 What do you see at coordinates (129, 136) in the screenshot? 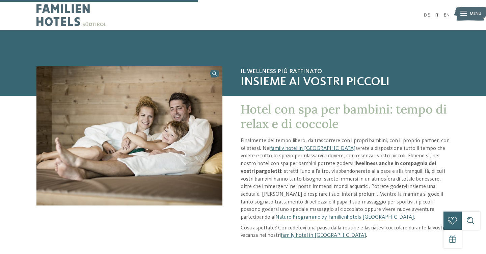
I see `img: Hotel con spa per bambini: è tempo di coccole!` at bounding box center [129, 136].